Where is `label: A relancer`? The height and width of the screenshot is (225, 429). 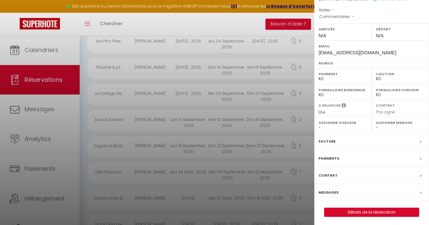
label: A relancer is located at coordinates (329, 105).